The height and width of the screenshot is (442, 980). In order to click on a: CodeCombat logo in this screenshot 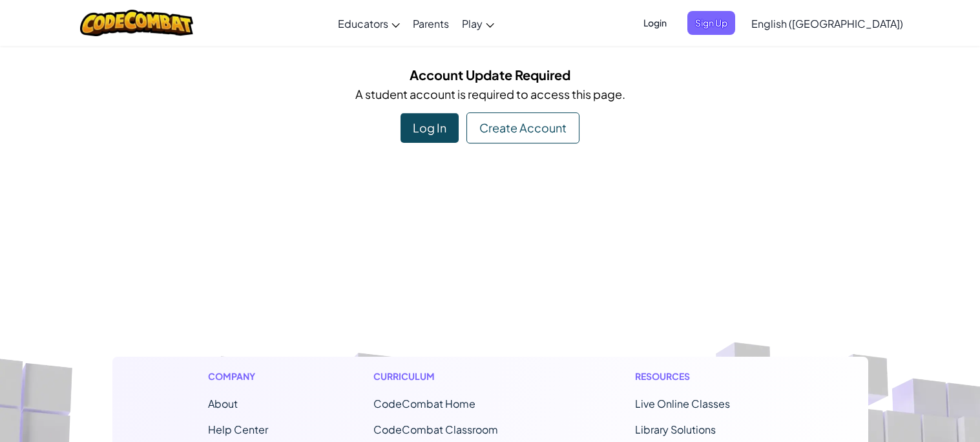, I will do `click(137, 23)`.